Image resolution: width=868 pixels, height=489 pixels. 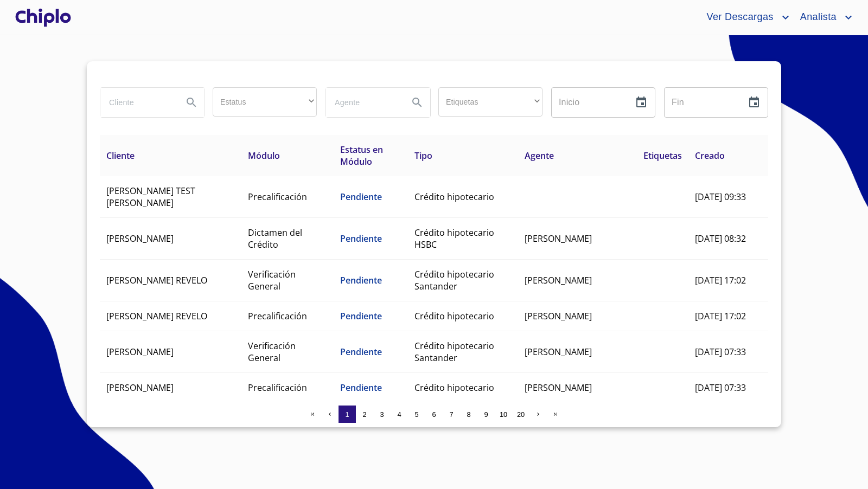 I want to click on button: 2, so click(x=365, y=414).